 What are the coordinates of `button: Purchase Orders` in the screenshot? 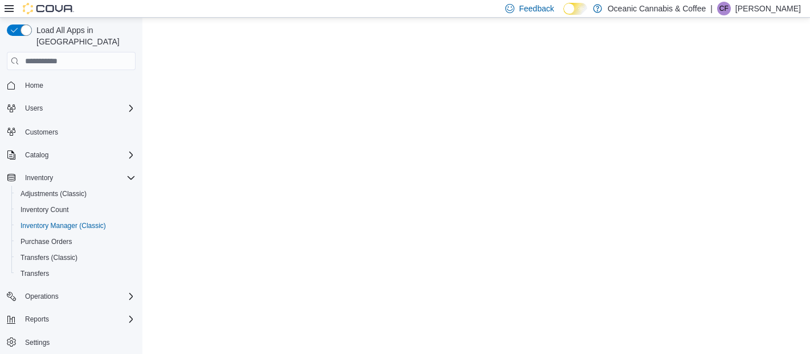 It's located at (76, 241).